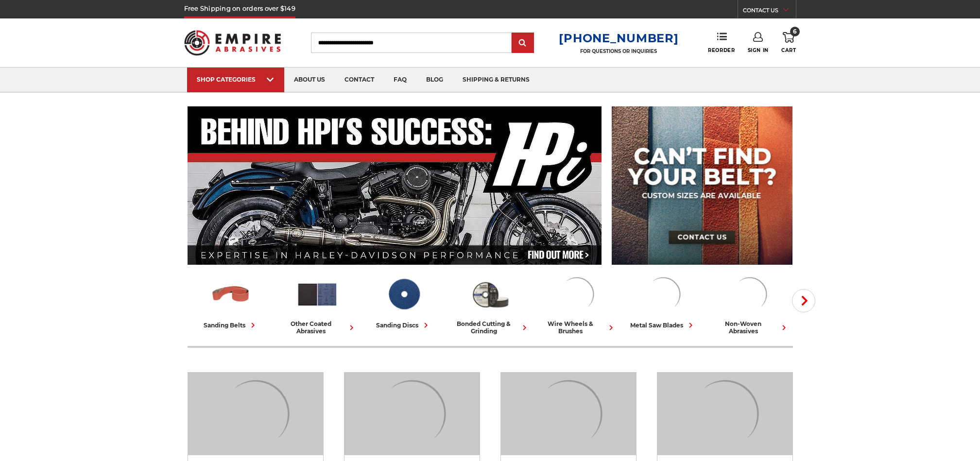  I want to click on span: Sign In, so click(758, 50).